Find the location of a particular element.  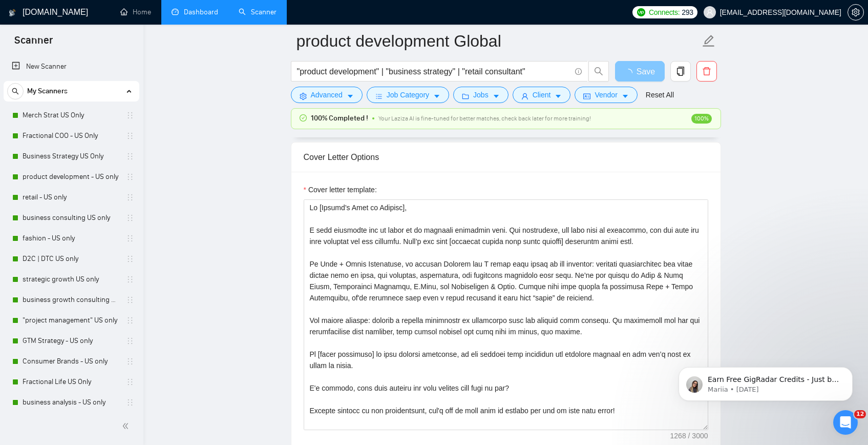

a: strategic growth US only is located at coordinates (71, 279).